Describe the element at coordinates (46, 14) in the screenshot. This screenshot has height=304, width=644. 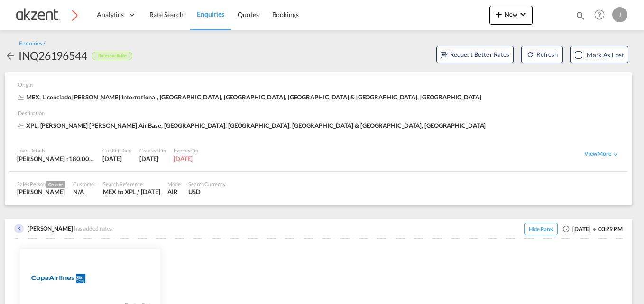
I see `img: c72fcea0ad0611ed966209c23b7bd3dd.png` at that location.